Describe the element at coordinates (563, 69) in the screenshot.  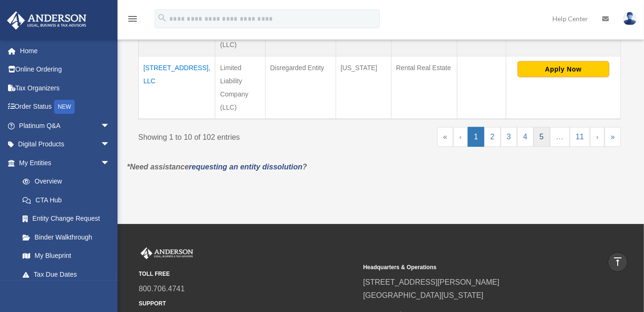
I see `button: Apply Now` at that location.